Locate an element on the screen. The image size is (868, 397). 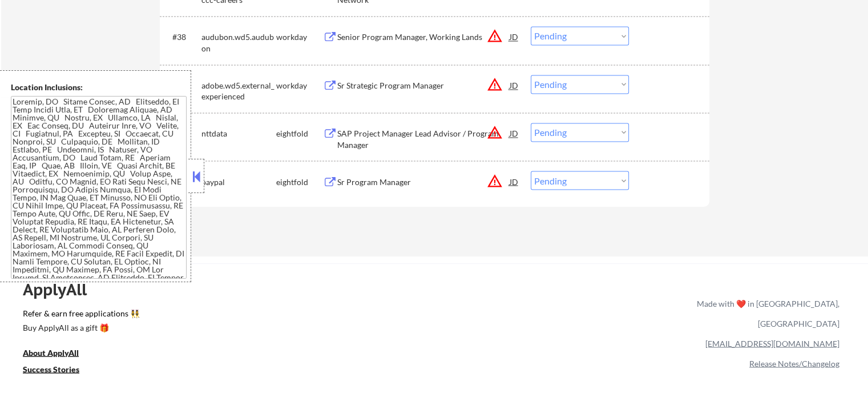
u: About ApplyAll is located at coordinates (51, 352).